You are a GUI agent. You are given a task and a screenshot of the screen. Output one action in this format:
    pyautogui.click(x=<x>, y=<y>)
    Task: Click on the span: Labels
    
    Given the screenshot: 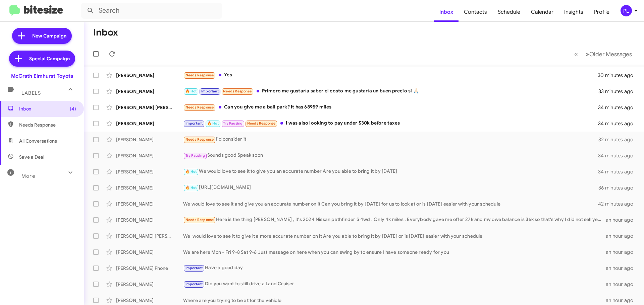 What is the action you would take?
    pyautogui.click(x=31, y=93)
    